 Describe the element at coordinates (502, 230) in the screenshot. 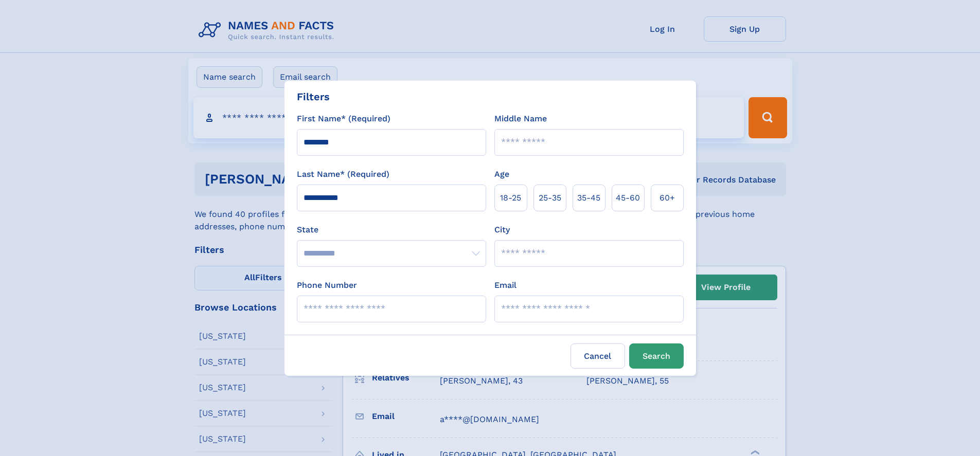

I see `label: City` at that location.